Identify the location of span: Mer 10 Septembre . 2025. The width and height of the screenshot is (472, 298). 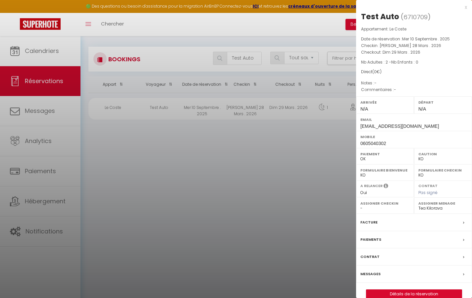
(426, 39).